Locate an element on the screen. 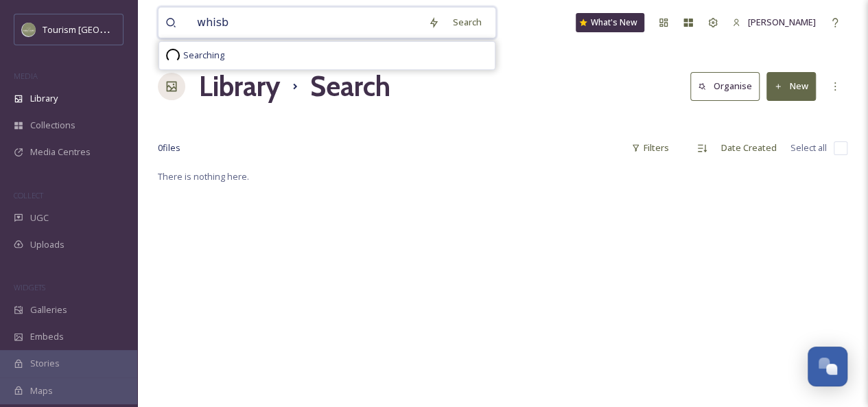  span: Embeds is located at coordinates (47, 336).